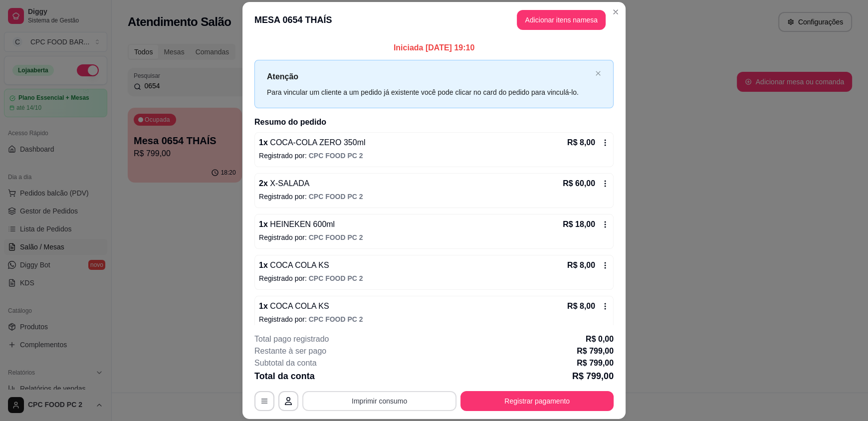 This screenshot has height=421, width=868. What do you see at coordinates (434, 20) in the screenshot?
I see `header: MESA 0654 THAÍS` at bounding box center [434, 20].